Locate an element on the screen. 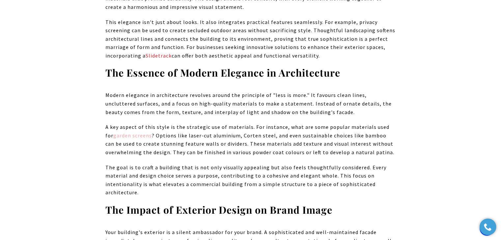  p: The goal is to craft a building that is not only visually appealing but also feels thoughtfully c... is located at coordinates (251, 180).